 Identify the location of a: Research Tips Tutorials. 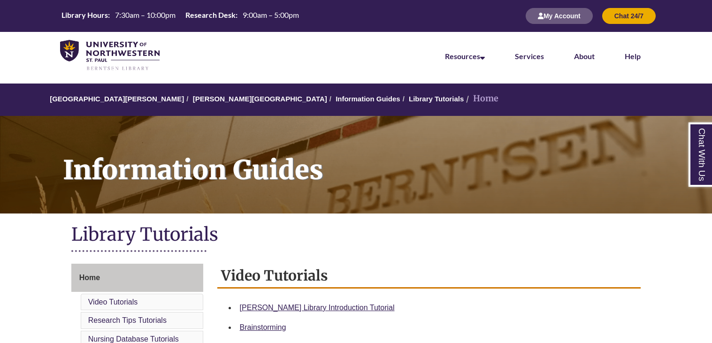
(127, 320).